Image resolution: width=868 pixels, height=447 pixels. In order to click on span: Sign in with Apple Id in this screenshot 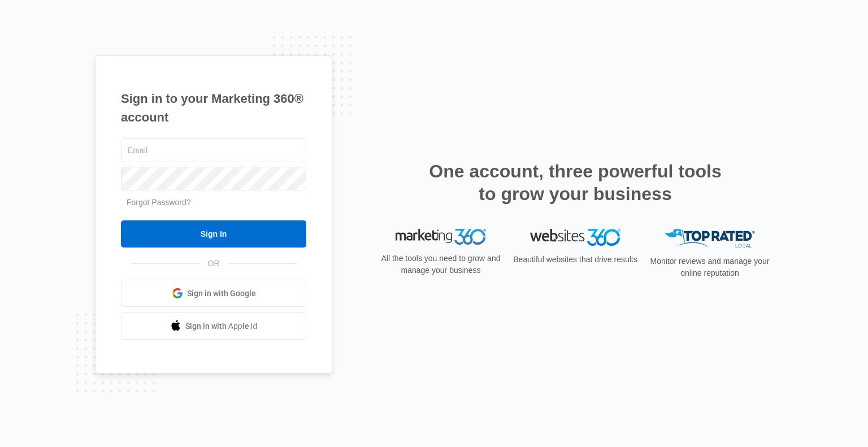, I will do `click(222, 326)`.